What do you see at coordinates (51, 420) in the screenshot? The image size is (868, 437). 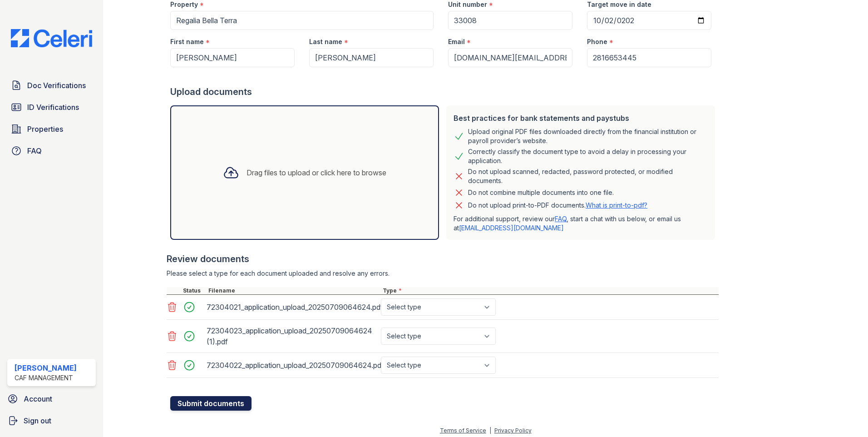 I see `button: Sign out` at bounding box center [51, 420].